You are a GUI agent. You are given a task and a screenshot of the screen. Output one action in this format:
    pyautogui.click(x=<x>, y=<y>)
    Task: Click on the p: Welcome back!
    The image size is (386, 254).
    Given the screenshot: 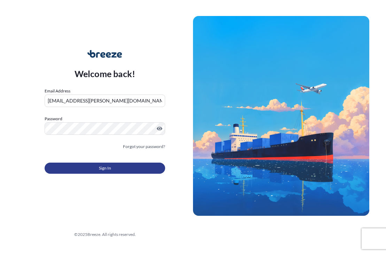 What is the action you would take?
    pyautogui.click(x=105, y=74)
    